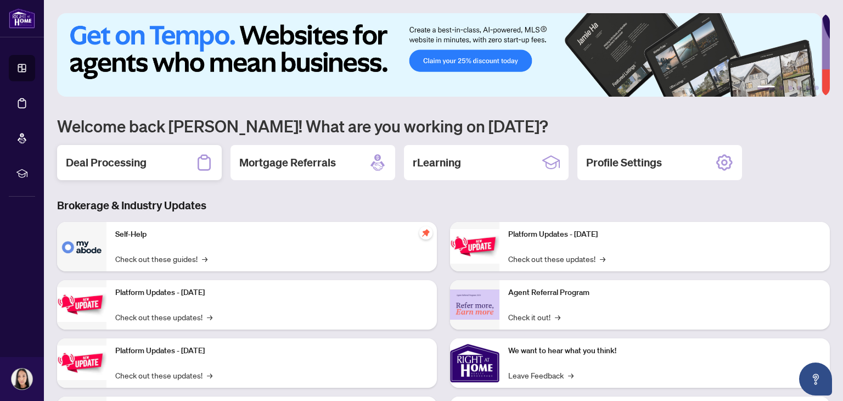  Describe the element at coordinates (475, 304) in the screenshot. I see `img: Agent Referral Program` at that location.